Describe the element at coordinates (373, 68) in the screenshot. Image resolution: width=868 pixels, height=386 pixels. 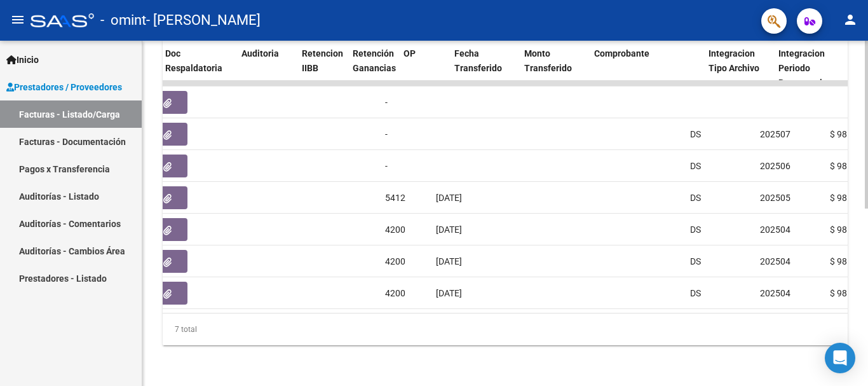
I see `datatable-header-cell: Retención Ganancias` at that location.